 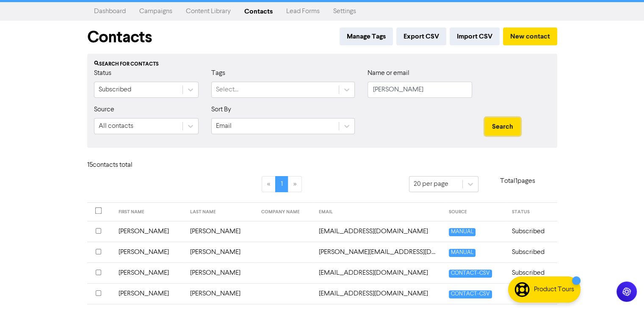 I want to click on th: SOURCE, so click(x=475, y=212).